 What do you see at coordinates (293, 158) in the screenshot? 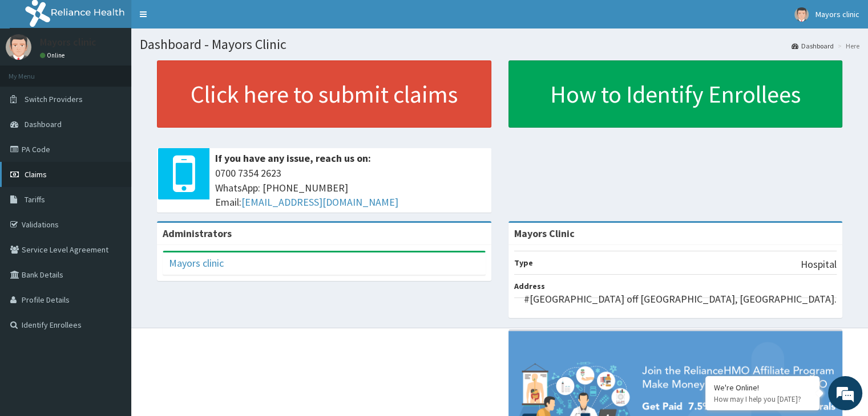
I see `b: If you have any issue, reach us on:` at bounding box center [293, 158].